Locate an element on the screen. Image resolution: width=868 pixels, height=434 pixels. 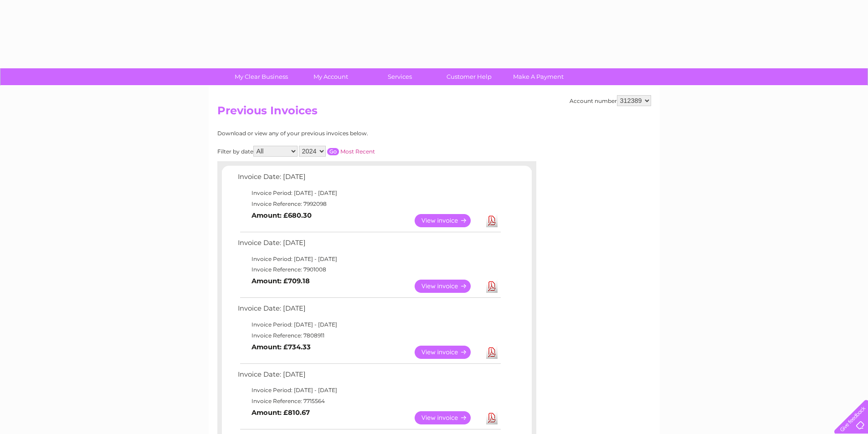
td: Invoice Reference: 7992098 is located at coordinates (369, 204).